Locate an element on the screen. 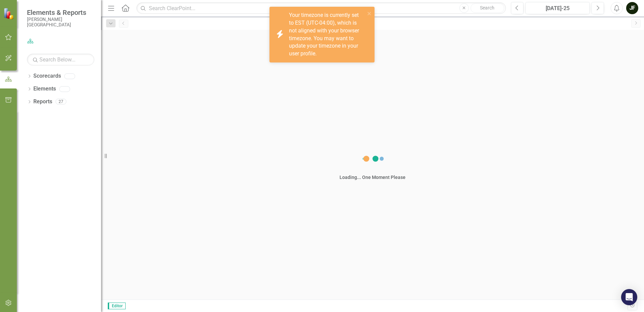 The image size is (644, 312). button: close is located at coordinates (370, 13).